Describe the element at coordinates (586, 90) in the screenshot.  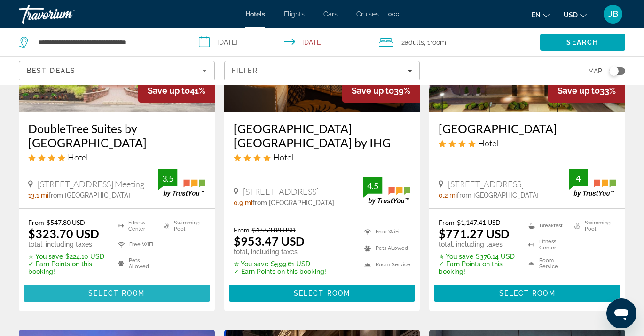
I see `div: 33%` at that location.